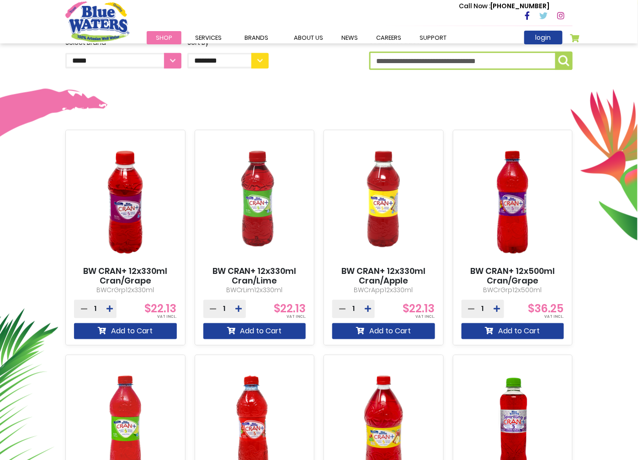  Describe the element at coordinates (208, 37) in the screenshot. I see `span: Services` at that location.